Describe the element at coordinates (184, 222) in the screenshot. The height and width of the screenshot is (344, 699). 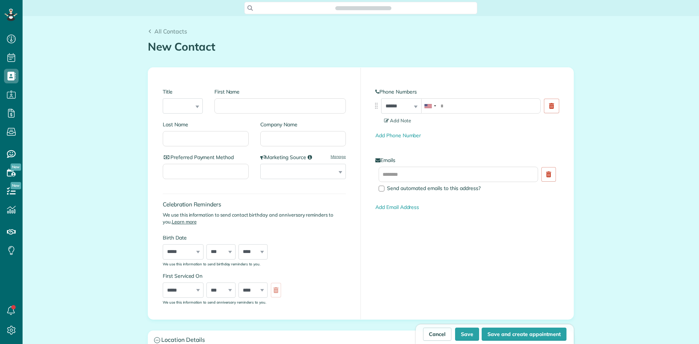
I see `a: Learn more` at that location.